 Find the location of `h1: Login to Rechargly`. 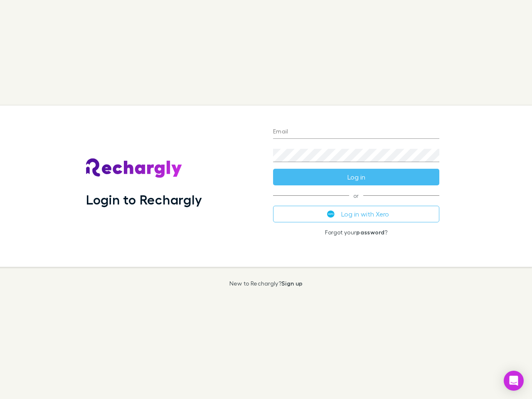

h1: Login to Rechargly is located at coordinates (143, 200).